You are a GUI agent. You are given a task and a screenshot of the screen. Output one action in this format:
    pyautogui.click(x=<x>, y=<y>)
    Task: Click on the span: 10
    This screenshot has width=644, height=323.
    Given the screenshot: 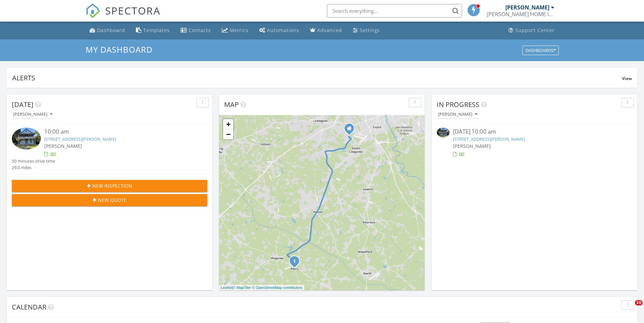 What is the action you would take?
    pyautogui.click(x=638, y=303)
    